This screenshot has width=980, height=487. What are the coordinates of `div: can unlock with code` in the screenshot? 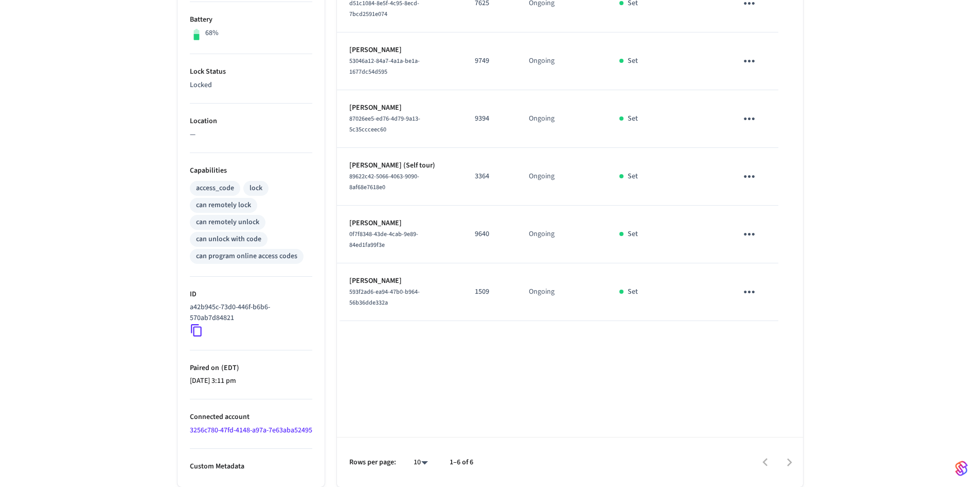 It's located at (228, 239).